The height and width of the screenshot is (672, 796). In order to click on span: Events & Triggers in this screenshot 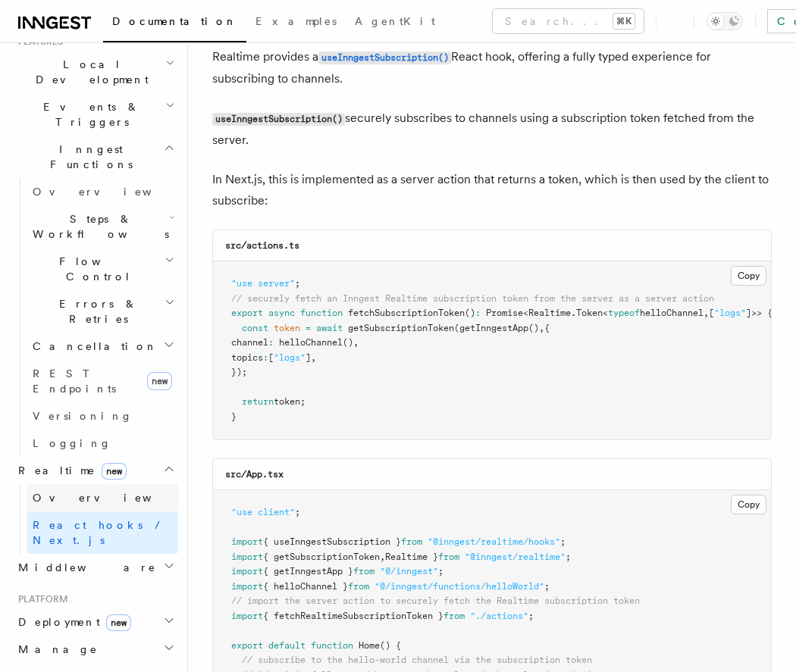, I will do `click(88, 115)`.